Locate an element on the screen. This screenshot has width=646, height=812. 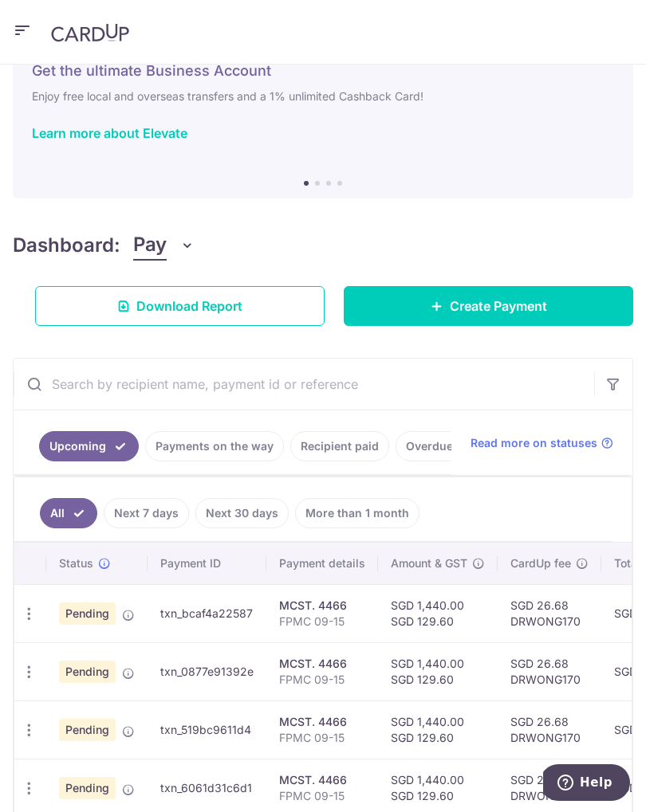
a: Overdue is located at coordinates (429, 447).